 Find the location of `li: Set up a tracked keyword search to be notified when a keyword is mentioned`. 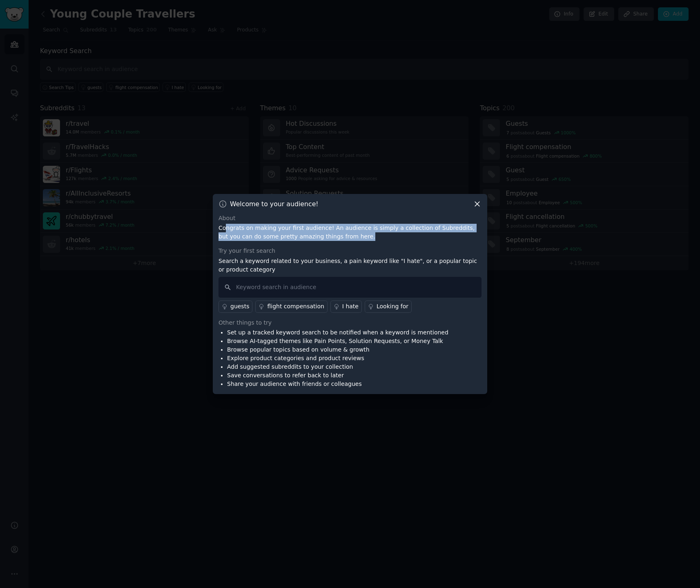

li: Set up a tracked keyword search to be notified when a keyword is mentioned is located at coordinates (338, 333).